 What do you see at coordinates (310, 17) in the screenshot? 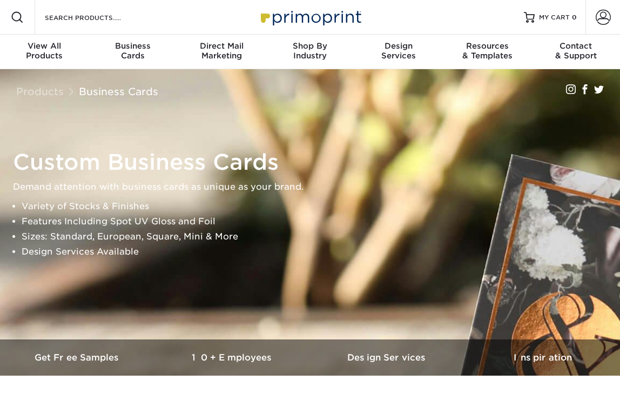
I see `img: Primoprint` at bounding box center [310, 17].